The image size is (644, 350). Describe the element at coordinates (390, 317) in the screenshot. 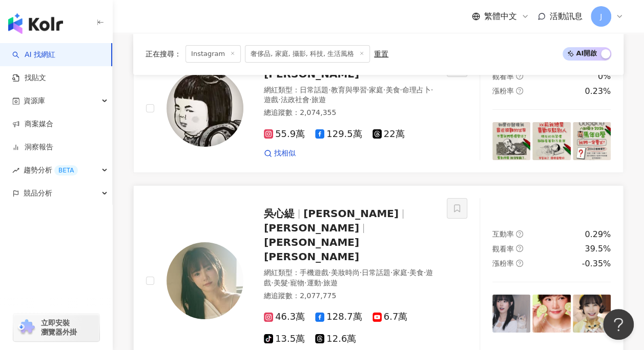

I see `span: 6.7萬` at that location.